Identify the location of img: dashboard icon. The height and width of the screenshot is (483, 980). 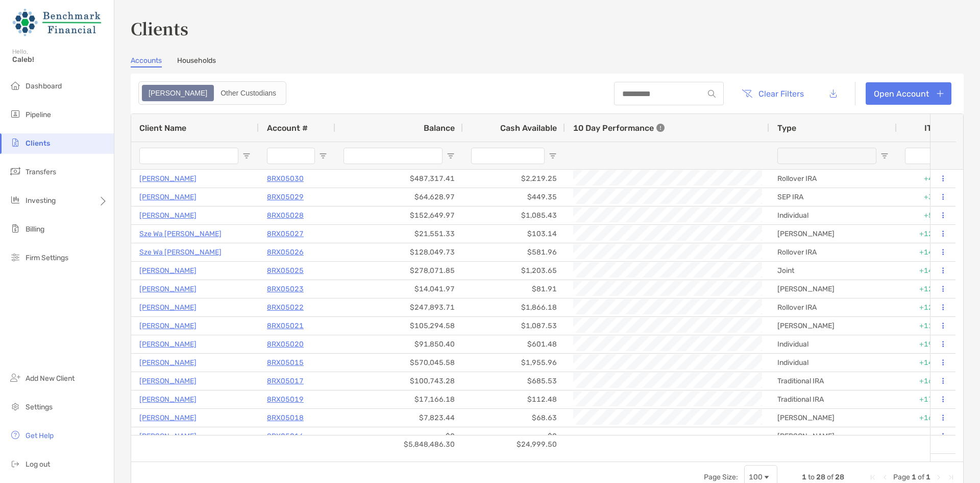
(15, 85).